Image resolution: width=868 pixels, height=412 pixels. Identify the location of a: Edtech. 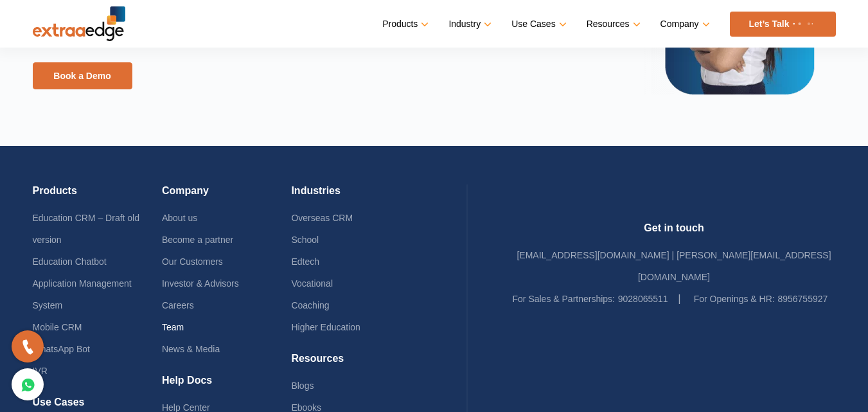
(305, 262).